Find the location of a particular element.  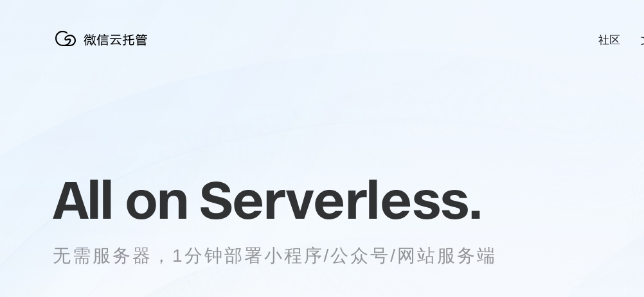

span: Serverless. is located at coordinates (340, 200).